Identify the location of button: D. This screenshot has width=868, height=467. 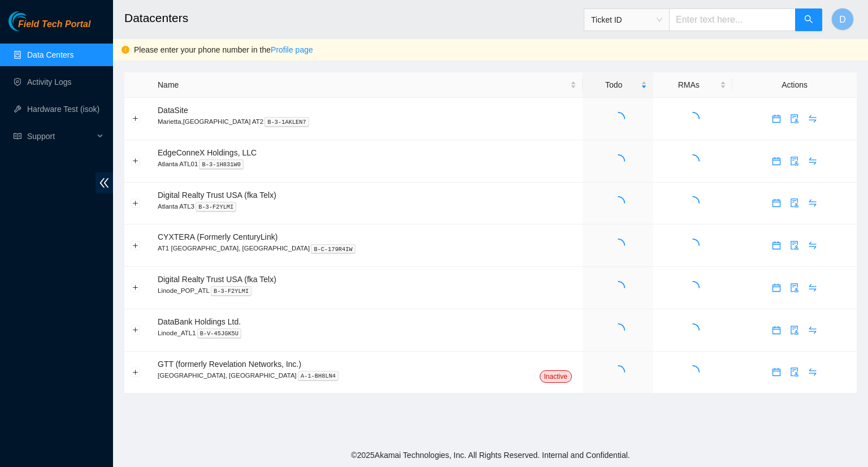
(843, 19).